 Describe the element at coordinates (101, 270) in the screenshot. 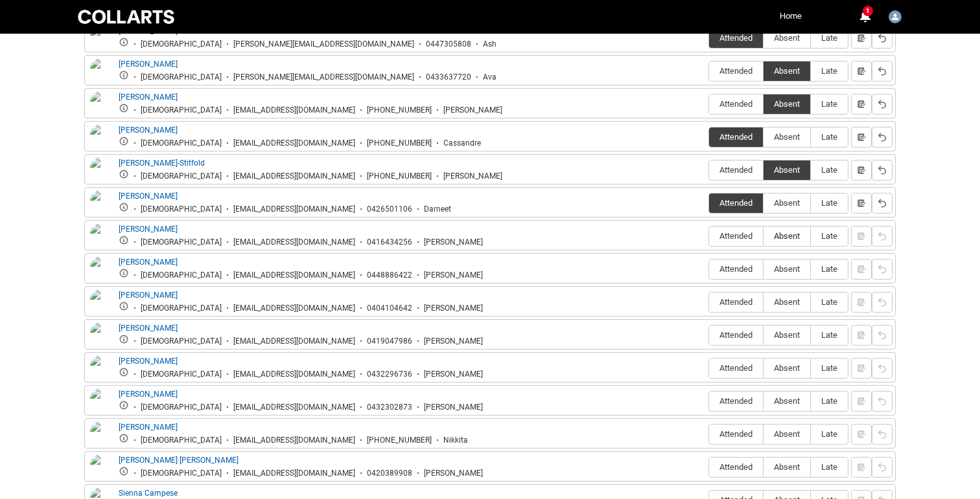

I see `img: Ella McKendrick` at that location.